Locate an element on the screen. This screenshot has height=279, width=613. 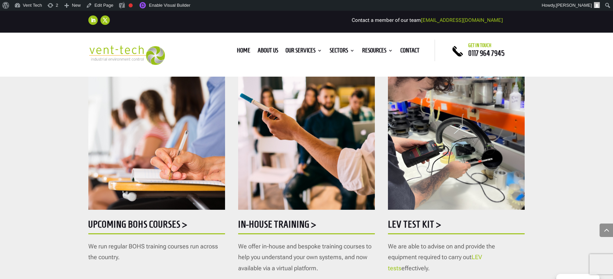
h5: In-house training > is located at coordinates (306, 226).